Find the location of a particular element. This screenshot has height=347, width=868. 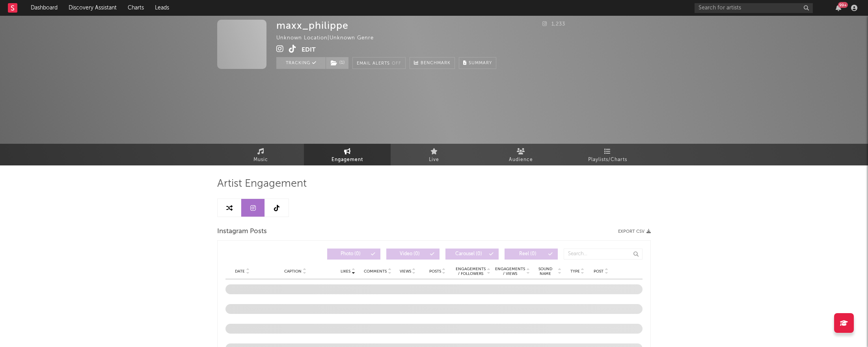

span: Playlists/Charts is located at coordinates (607, 160).